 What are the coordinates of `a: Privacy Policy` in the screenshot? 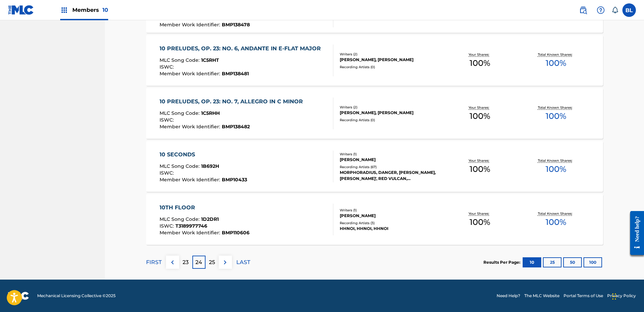 It's located at (621, 296).